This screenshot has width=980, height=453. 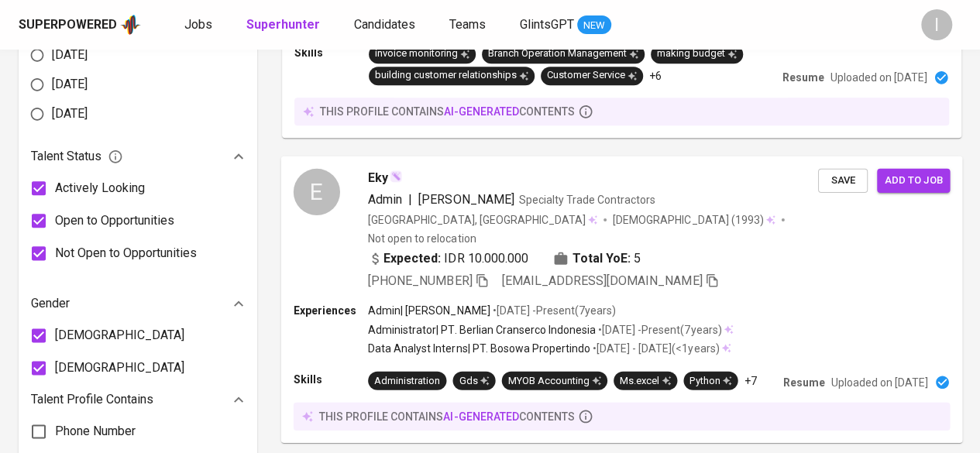 What do you see at coordinates (564, 54) in the screenshot?
I see `div: Branch Operation Management` at bounding box center [564, 54].